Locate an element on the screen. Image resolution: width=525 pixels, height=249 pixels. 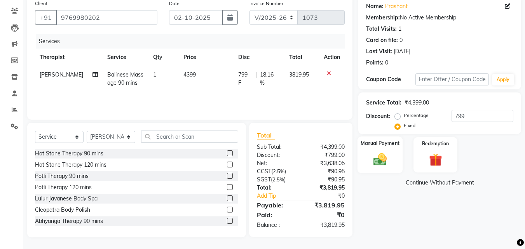
a: Prashant is located at coordinates (396, 6).